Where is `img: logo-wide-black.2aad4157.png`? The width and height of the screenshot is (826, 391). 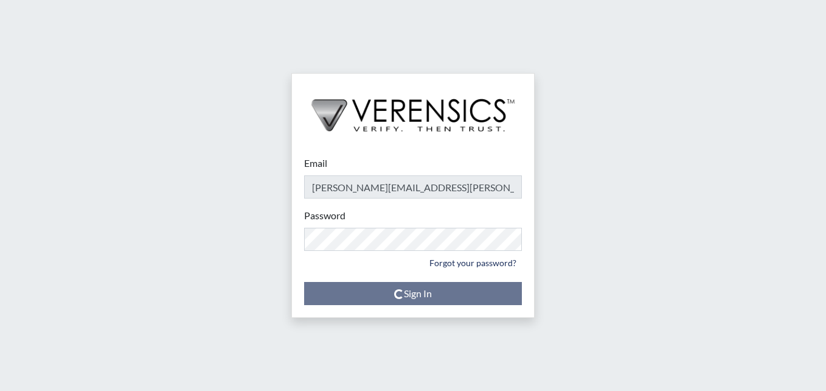 img: logo-wide-black.2aad4157.png is located at coordinates (413, 109).